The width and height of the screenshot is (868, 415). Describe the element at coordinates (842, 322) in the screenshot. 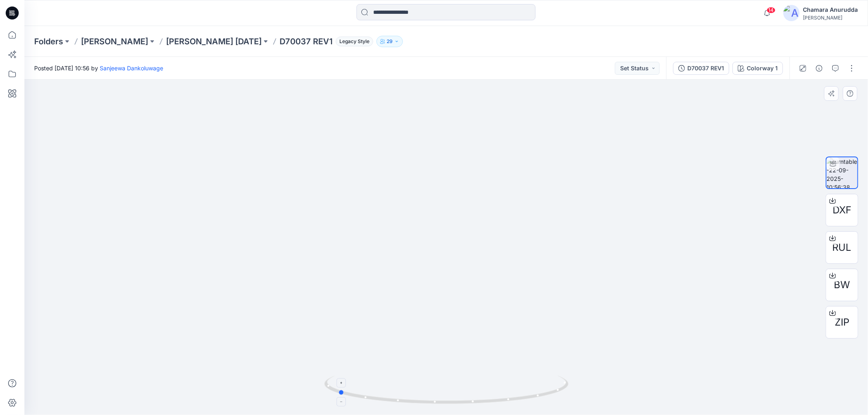

I see `span: ZIP` at that location.